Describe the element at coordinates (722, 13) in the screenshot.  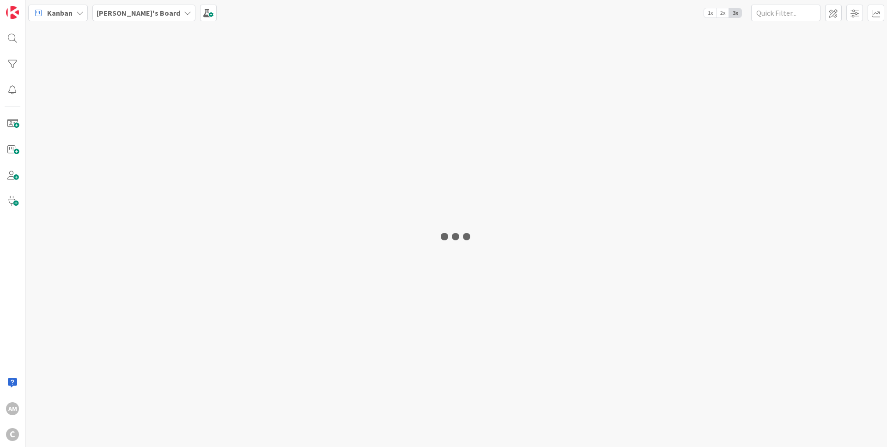
I see `span: 2x` at that location.